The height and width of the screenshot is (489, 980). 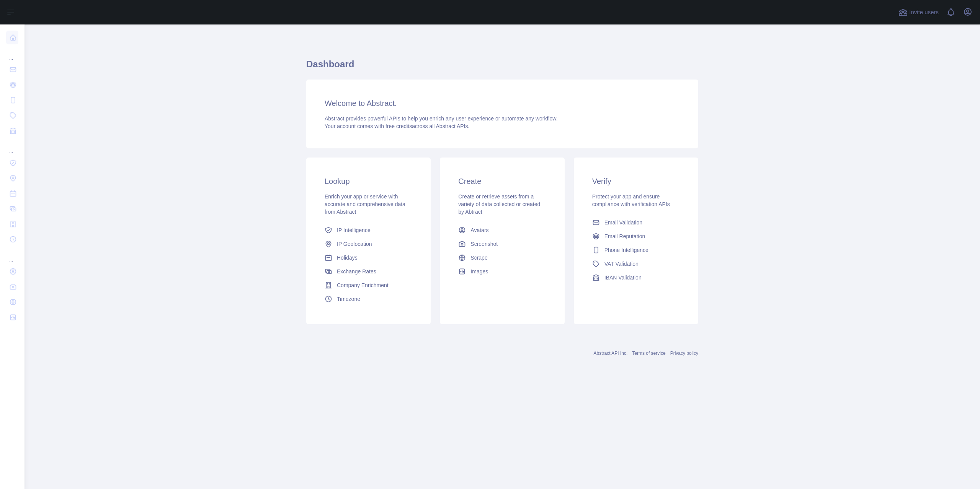 What do you see at coordinates (368, 231) in the screenshot?
I see `a: IP Intelligence` at bounding box center [368, 231].